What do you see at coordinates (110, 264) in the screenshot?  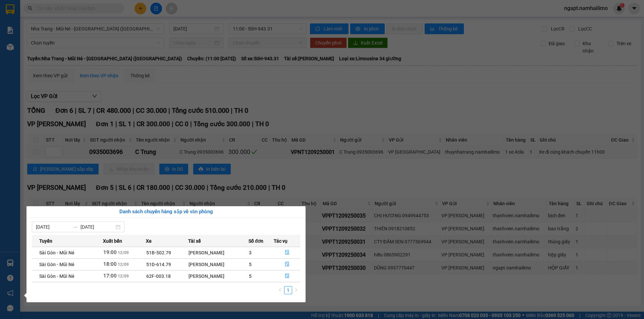 I see `span: 18:00` at bounding box center [110, 264].